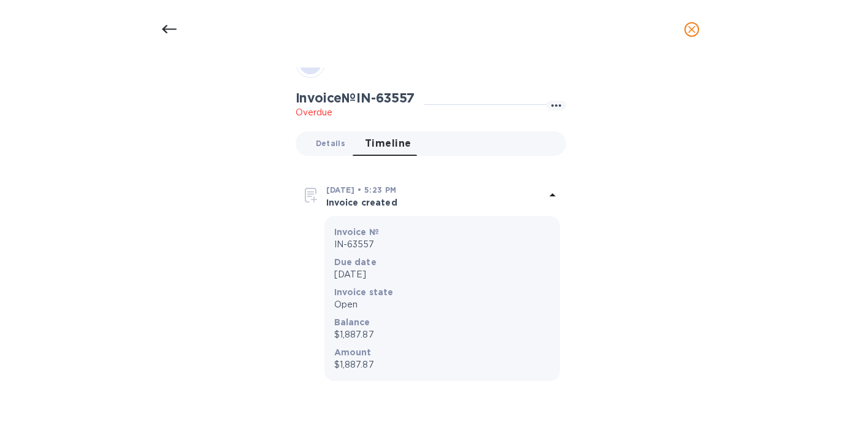  Describe the element at coordinates (355, 97) in the screenshot. I see `h2: Invoice № IN-63557` at that location.